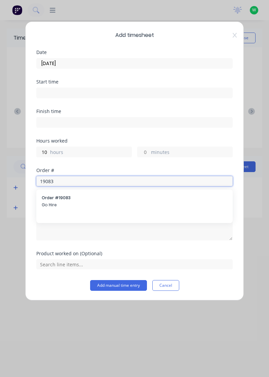 The width and height of the screenshot is (269, 377). Describe the element at coordinates (134, 181) in the screenshot. I see `input: Search order number...` at that location.